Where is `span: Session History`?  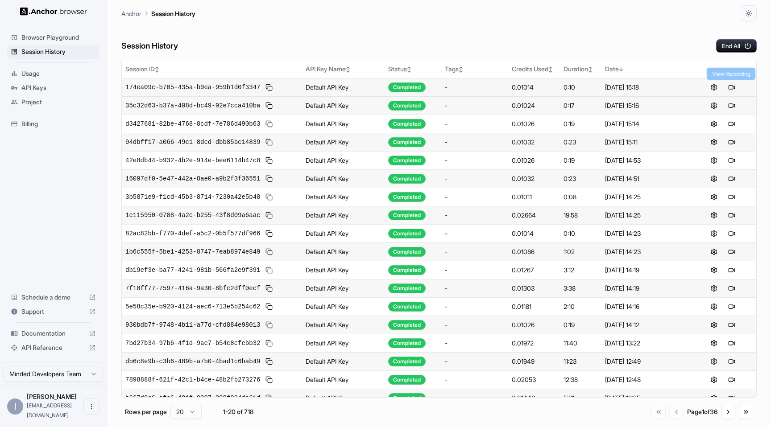 span: Session History is located at coordinates (58, 52).